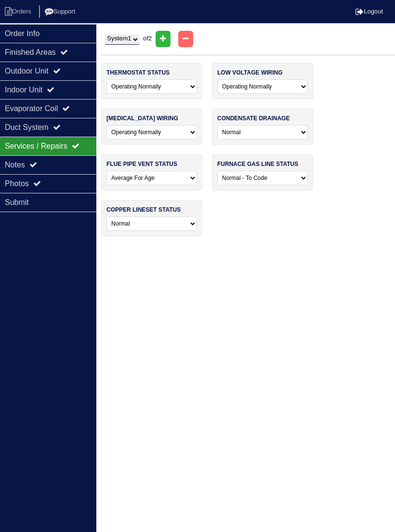  What do you see at coordinates (258, 164) in the screenshot?
I see `label: furnace gas line status` at bounding box center [258, 164].